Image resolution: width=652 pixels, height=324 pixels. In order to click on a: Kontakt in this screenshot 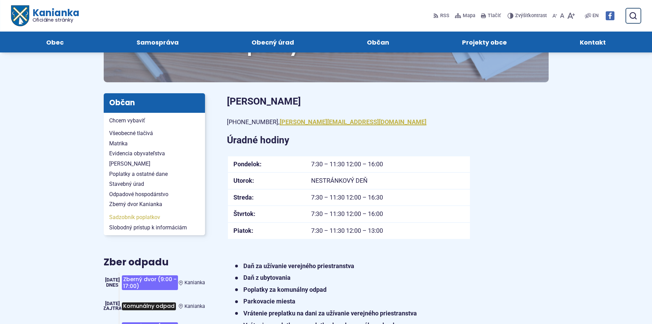, I will do `click(593, 42)`.